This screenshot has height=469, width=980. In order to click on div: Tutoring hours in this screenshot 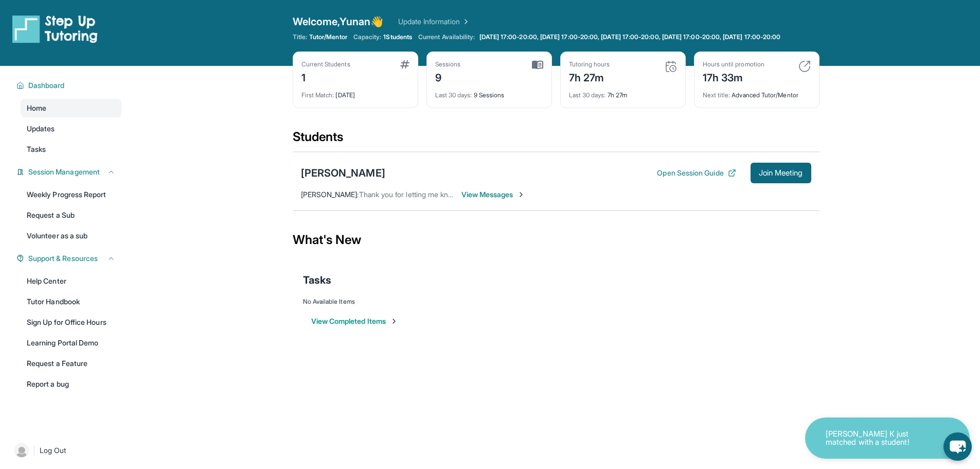, I will do `click(590, 64)`.